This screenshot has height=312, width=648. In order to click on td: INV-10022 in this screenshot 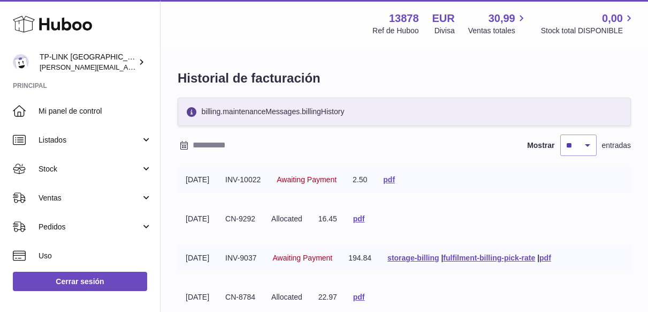, I will do `click(243, 179)`.